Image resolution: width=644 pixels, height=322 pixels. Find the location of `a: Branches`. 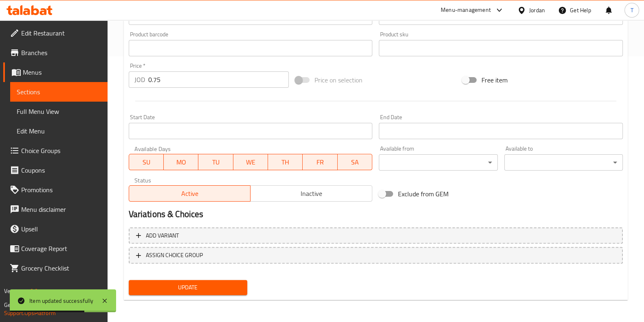

a: Branches is located at coordinates (55, 53).